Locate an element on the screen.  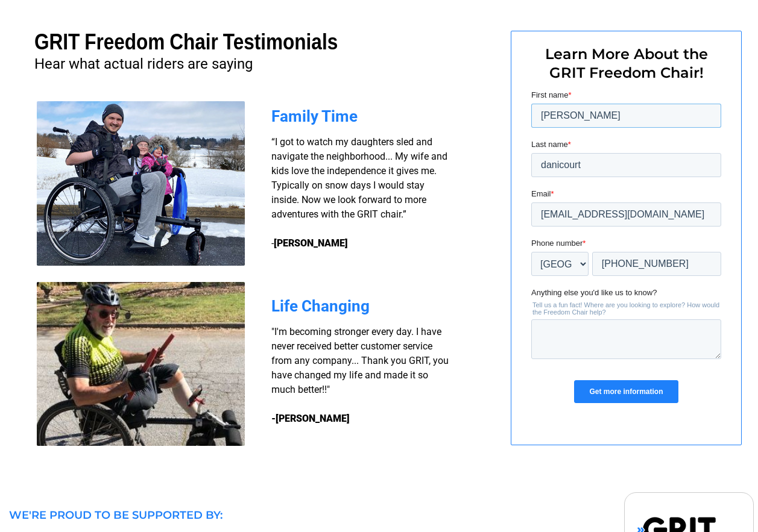
span: “I got to watch my daughters sled and navigate the neighborhood... My wife and kids love the inde... is located at coordinates (359, 192).